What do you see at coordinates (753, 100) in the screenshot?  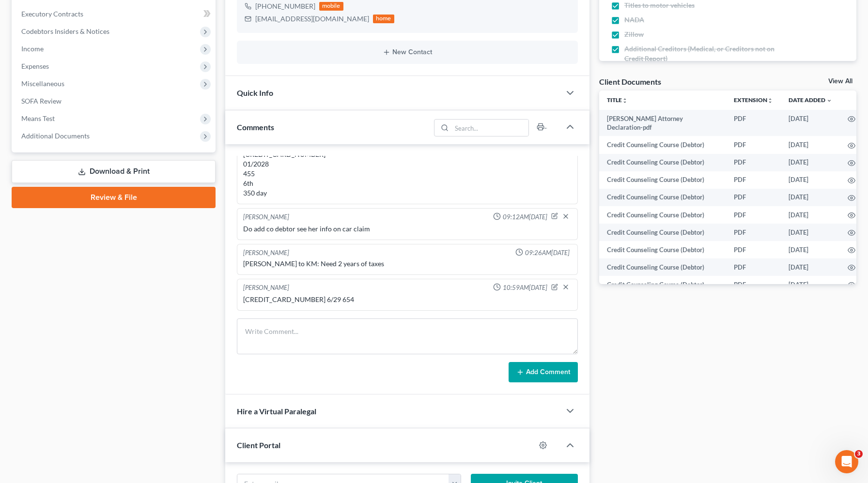 I see `a: Extensionunfold_more` at bounding box center [753, 100].